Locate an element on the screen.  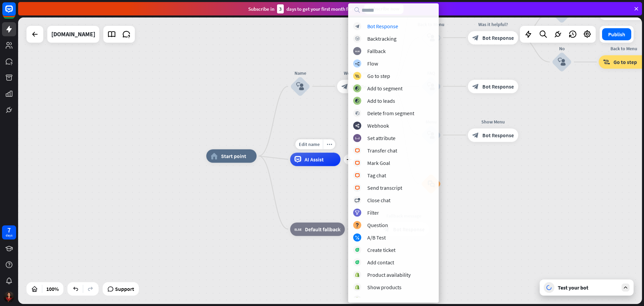
div: Transfer chat is located at coordinates (382, 150).